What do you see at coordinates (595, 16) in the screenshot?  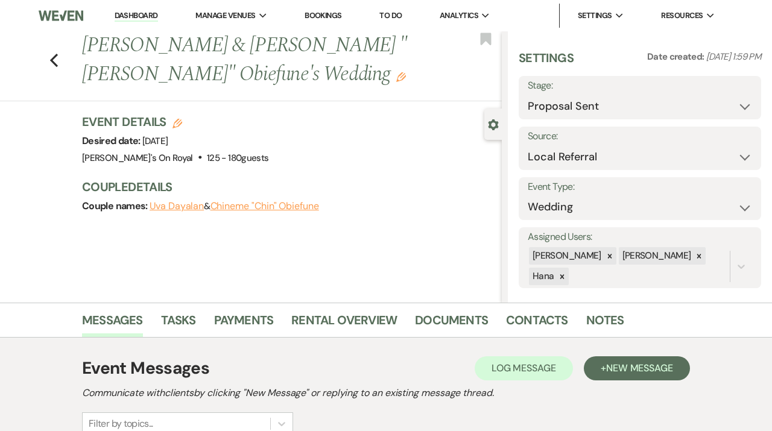 I see `span: Settings` at bounding box center [595, 16].